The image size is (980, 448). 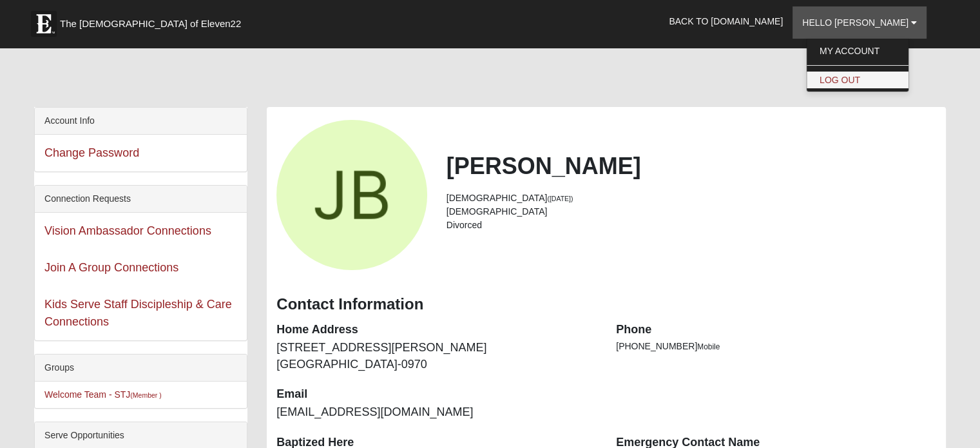 What do you see at coordinates (141, 368) in the screenshot?
I see `div: Groups` at bounding box center [141, 368].